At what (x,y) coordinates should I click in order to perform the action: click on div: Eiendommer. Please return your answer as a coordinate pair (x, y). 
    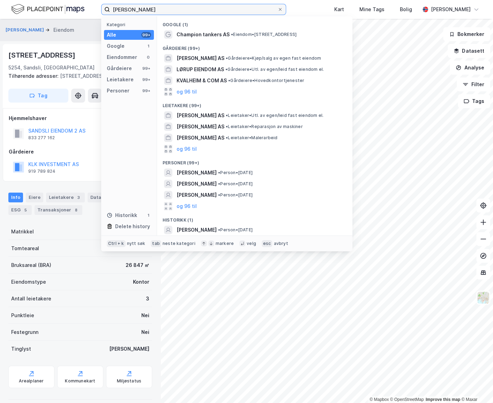
    Looking at the image, I should click on (122, 57).